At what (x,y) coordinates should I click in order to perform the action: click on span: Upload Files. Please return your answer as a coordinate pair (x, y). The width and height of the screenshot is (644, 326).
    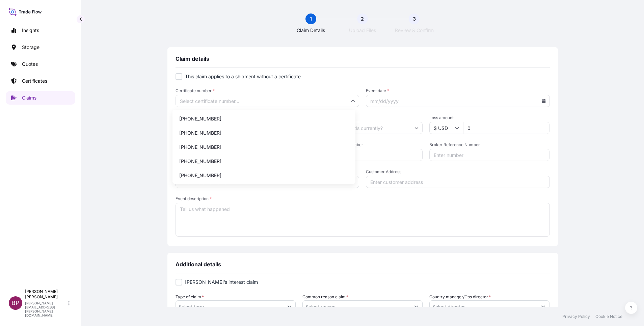
    Looking at the image, I should click on (363, 30).